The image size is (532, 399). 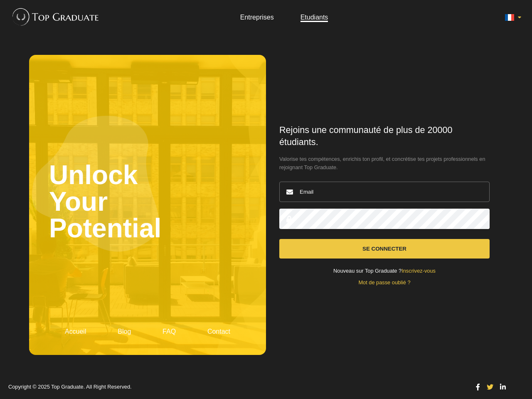 What do you see at coordinates (124, 331) in the screenshot?
I see `a: Blog` at bounding box center [124, 331].